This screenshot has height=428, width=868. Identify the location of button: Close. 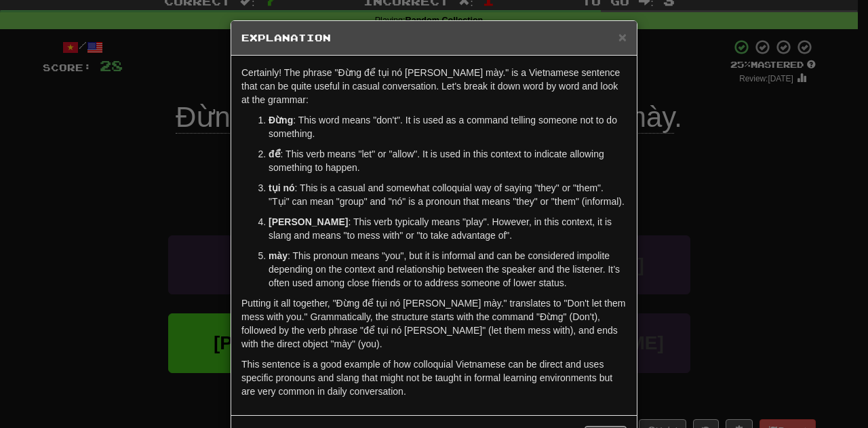
(623, 36).